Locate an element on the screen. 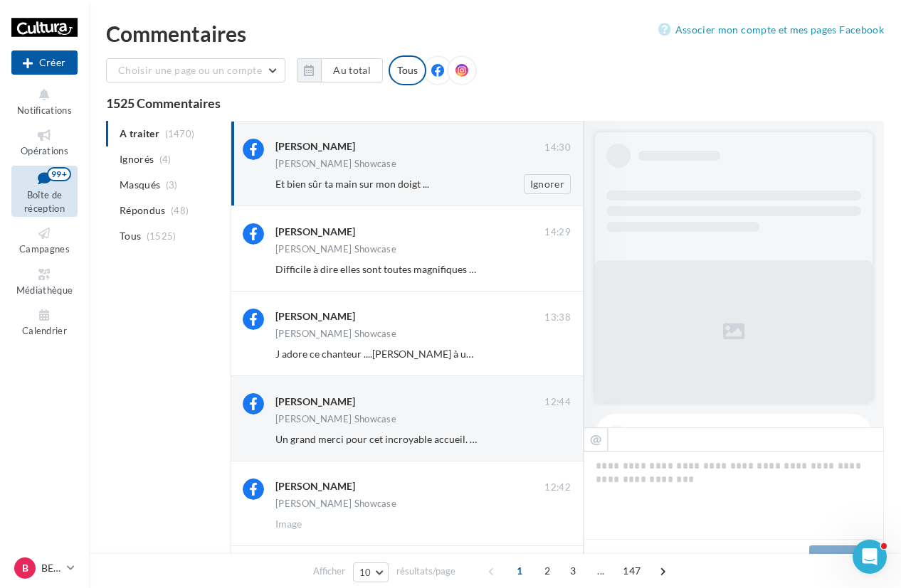  span: Opérations is located at coordinates (44, 150).